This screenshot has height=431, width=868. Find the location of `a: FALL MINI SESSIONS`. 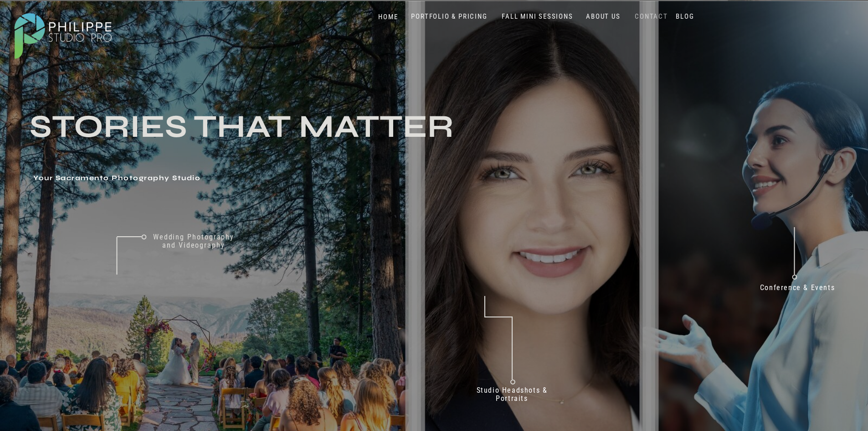

a: FALL MINI SESSIONS is located at coordinates (538, 16).